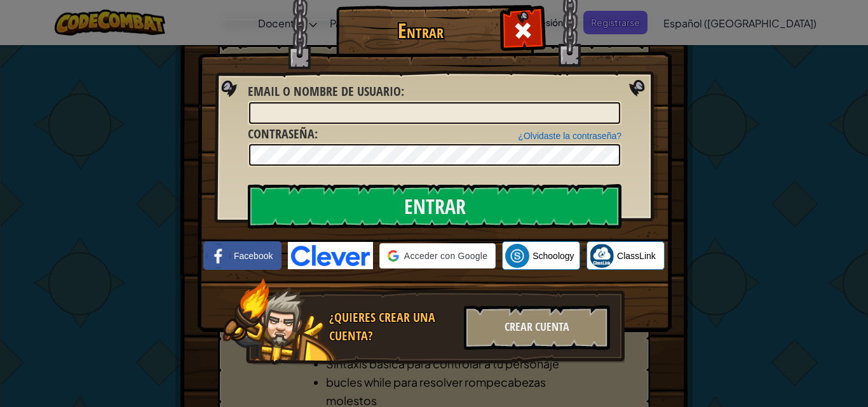 The image size is (868, 407). What do you see at coordinates (553, 256) in the screenshot?
I see `span: Schoology` at bounding box center [553, 256].